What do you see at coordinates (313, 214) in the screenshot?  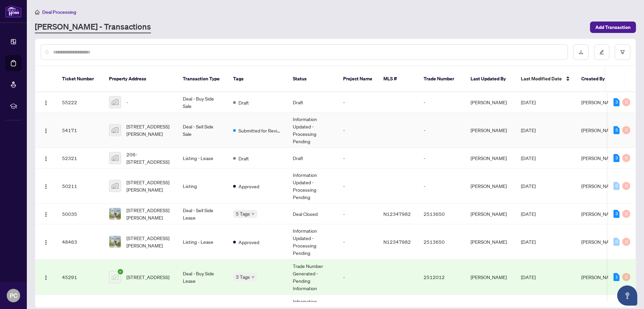 I see `td: Deal Closed` at bounding box center [313, 214].